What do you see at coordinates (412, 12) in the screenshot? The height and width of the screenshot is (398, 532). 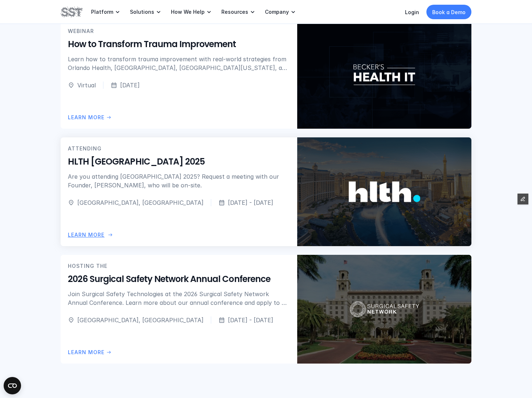 I see `a: Login` at bounding box center [412, 12].